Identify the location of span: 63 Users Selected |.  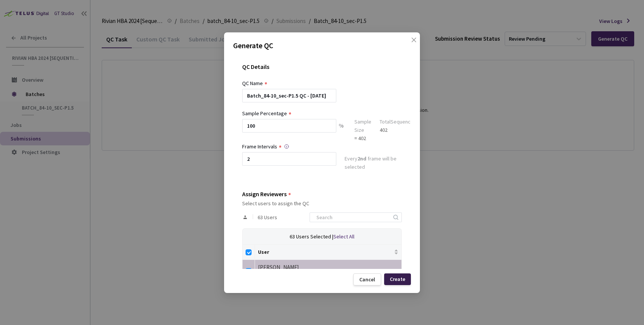
(311, 236).